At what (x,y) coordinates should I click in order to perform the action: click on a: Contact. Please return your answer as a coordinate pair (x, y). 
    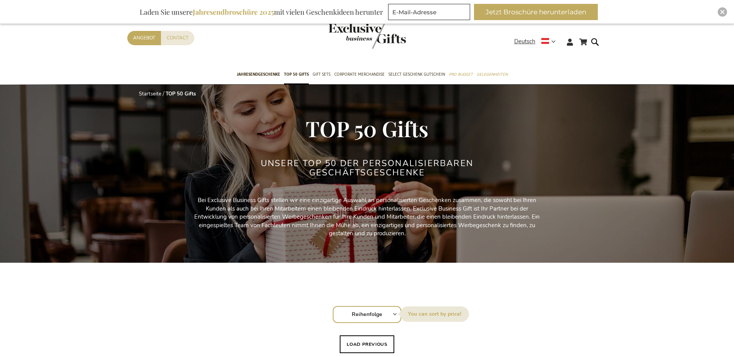
    Looking at the image, I should click on (178, 38).